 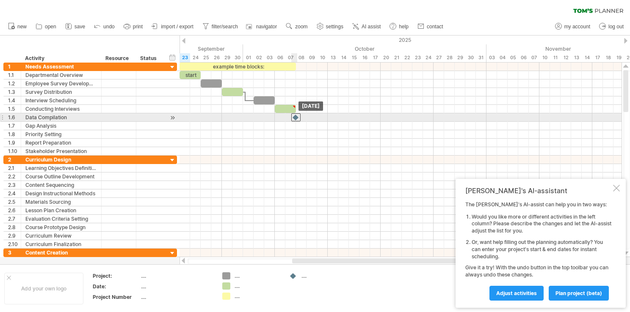 What do you see at coordinates (343, 58) in the screenshot?
I see `div: Tuesday, 14 October 2025` at bounding box center [343, 58].